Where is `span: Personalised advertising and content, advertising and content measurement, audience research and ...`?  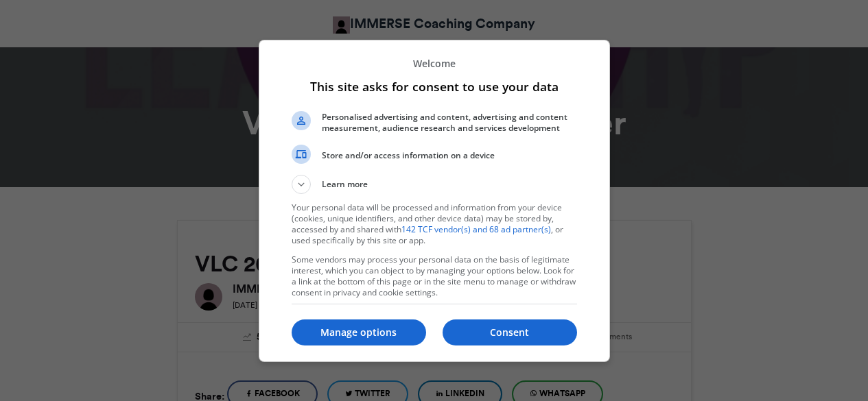
span: Personalised advertising and content, advertising and content measurement, audience research and ... is located at coordinates (449, 123).